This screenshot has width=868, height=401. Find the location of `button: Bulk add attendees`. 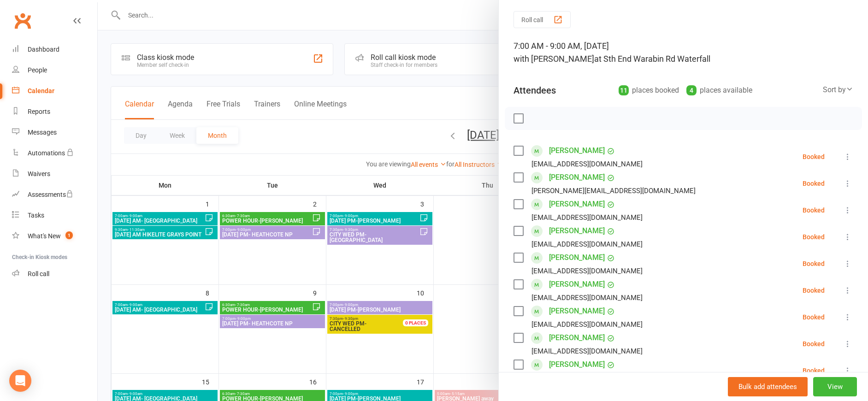

button: Bulk add attendees is located at coordinates (768, 387).